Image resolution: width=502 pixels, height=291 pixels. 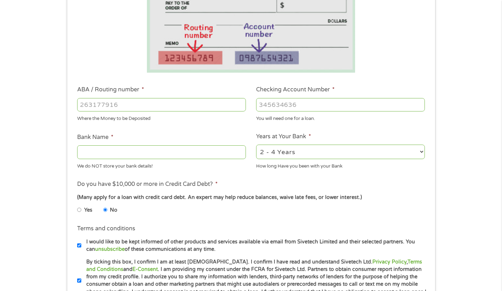 I want to click on a: unsubscribe, so click(x=110, y=249).